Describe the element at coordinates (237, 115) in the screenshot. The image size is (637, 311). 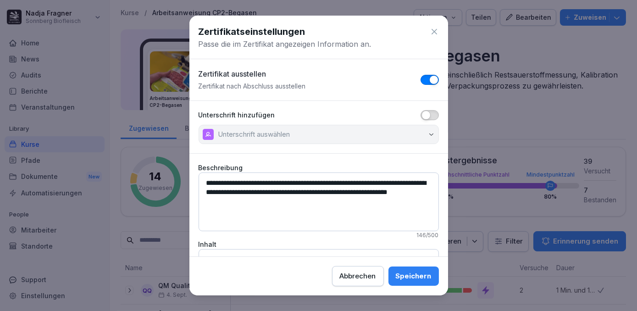
I see `label: Unterschrift hinzufügen` at that location.